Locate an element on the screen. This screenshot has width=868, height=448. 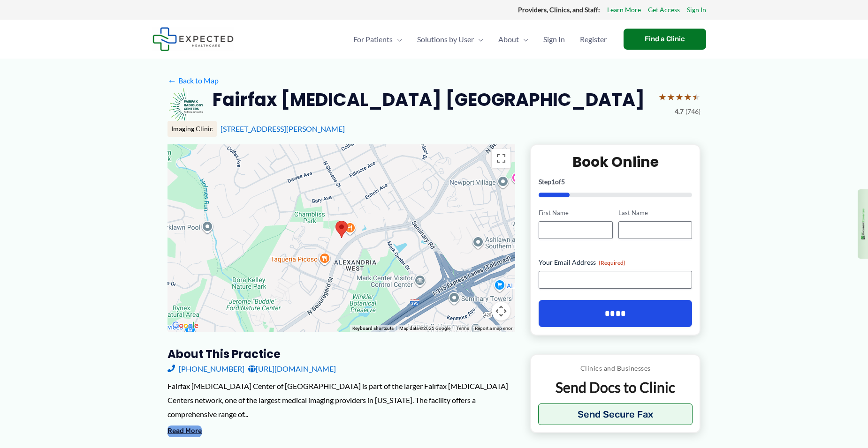
h3: About this practice is located at coordinates (342, 354).